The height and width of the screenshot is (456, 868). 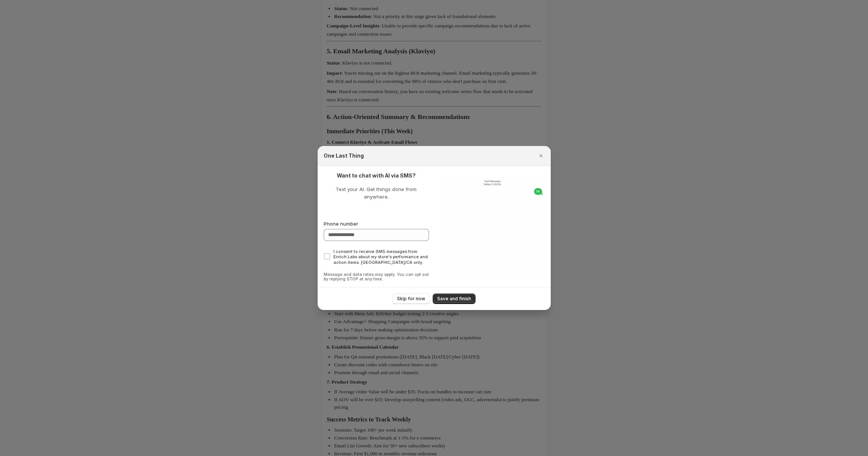 I want to click on button: Close, so click(x=541, y=156).